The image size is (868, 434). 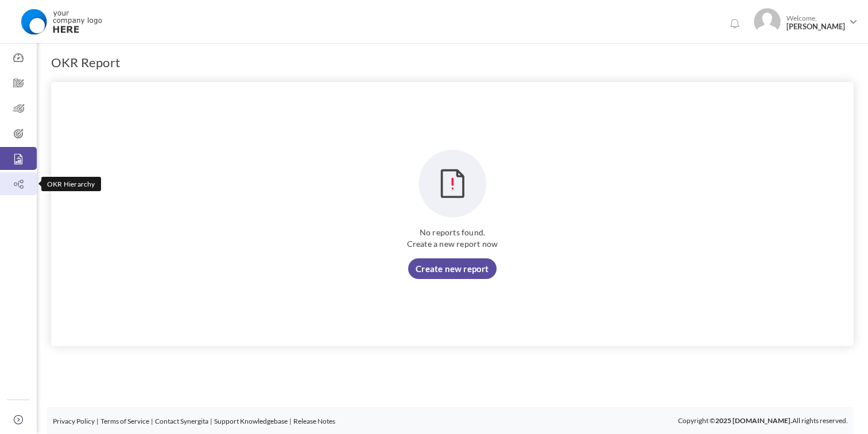 I want to click on a: Create new report, so click(x=452, y=268).